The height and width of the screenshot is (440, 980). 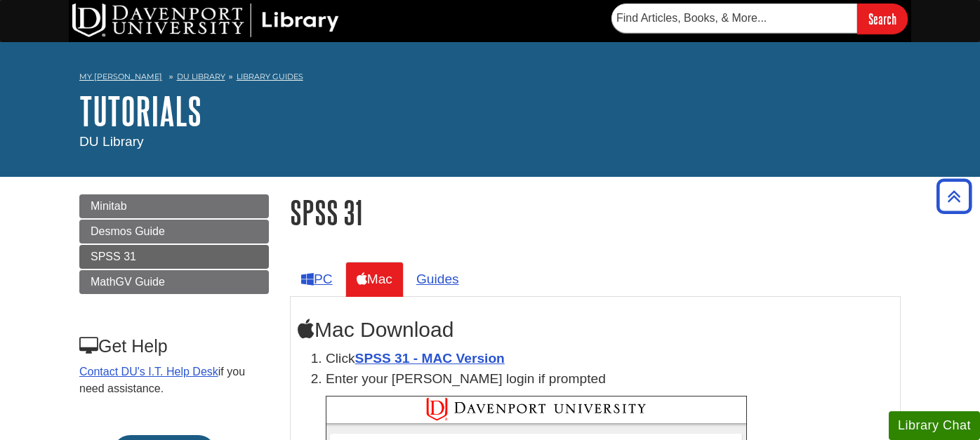 I want to click on a: Back to Top, so click(x=954, y=196).